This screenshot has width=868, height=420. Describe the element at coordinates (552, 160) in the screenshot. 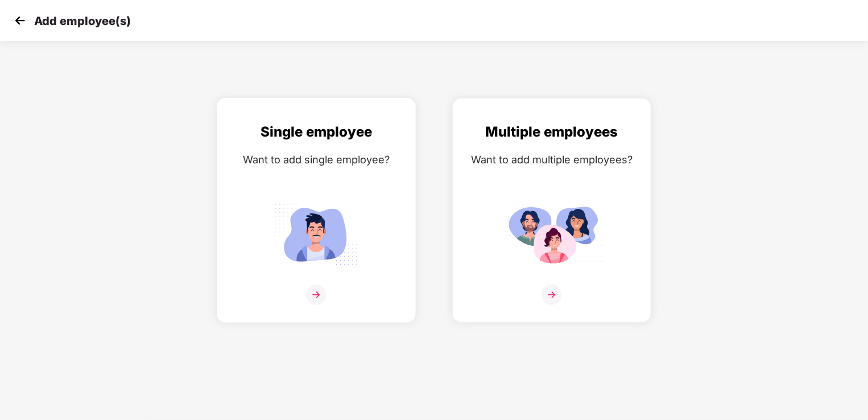

I see `div: Want to add multiple employees?` at that location.